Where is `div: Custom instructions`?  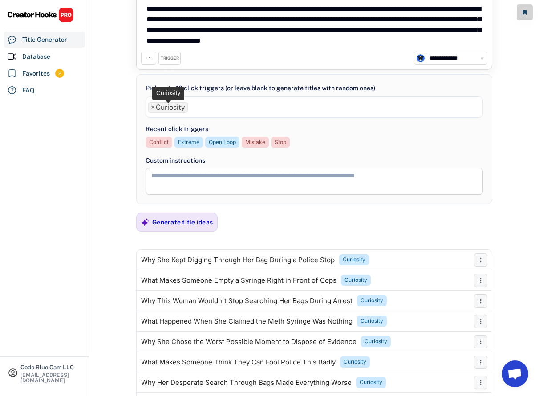
div: Custom instructions is located at coordinates (314, 161).